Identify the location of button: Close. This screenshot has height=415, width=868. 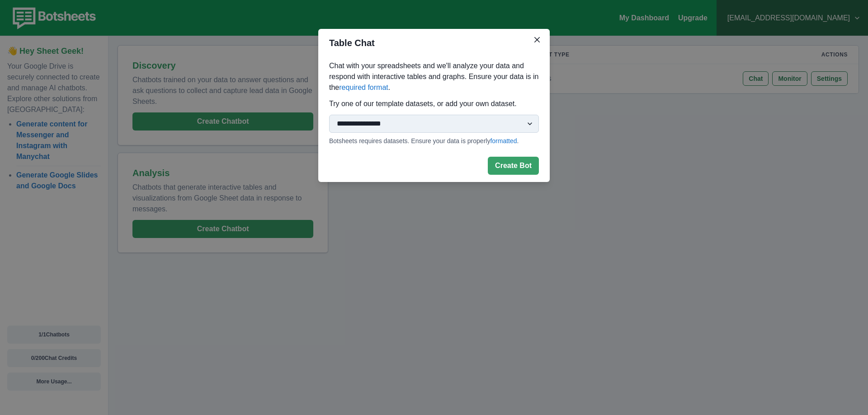
(537, 40).